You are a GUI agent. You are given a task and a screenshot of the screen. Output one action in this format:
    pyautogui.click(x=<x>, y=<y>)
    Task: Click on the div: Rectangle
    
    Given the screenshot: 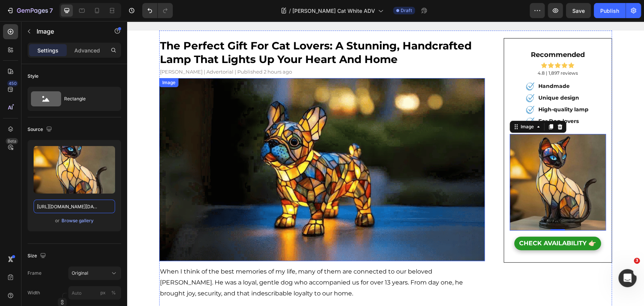 What is the action you would take?
    pyautogui.click(x=87, y=99)
    